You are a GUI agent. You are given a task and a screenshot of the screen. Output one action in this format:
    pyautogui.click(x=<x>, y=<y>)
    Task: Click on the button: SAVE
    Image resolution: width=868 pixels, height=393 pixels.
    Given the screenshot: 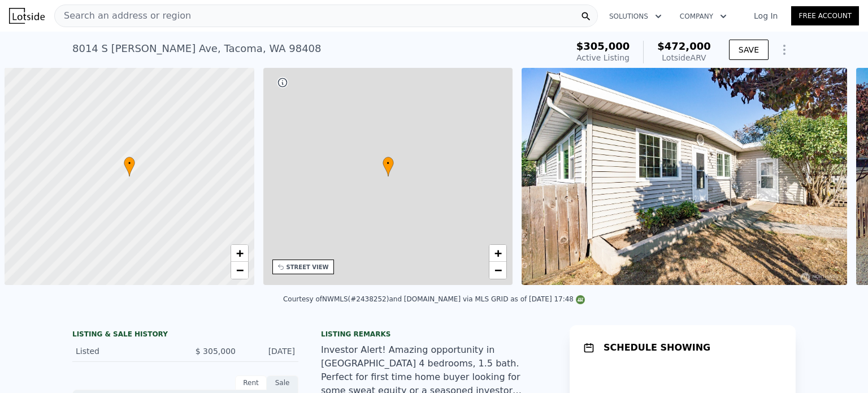 What is the action you would take?
    pyautogui.click(x=749, y=49)
    